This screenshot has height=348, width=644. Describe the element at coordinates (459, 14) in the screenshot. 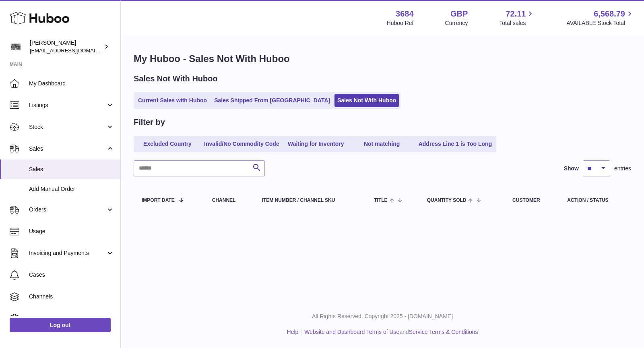

I see `strong: GBP` at that location.